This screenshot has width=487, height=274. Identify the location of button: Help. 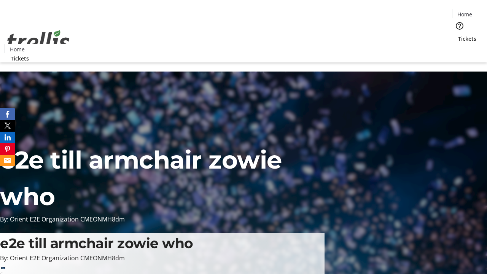
(459, 26).